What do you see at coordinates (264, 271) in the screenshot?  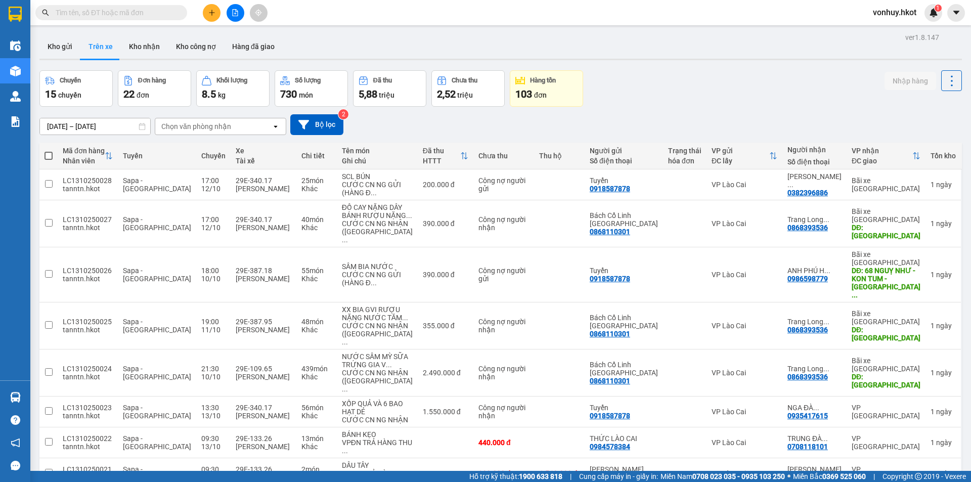 I see `div: 29E-387.18` at bounding box center [264, 271].